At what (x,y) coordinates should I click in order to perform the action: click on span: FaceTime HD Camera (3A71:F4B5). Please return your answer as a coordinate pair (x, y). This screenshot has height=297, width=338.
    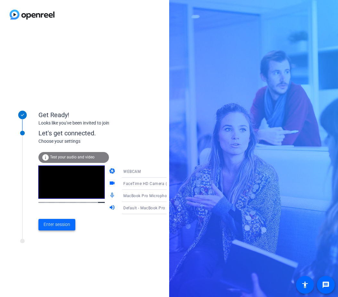
    Looking at the image, I should click on (156, 183).